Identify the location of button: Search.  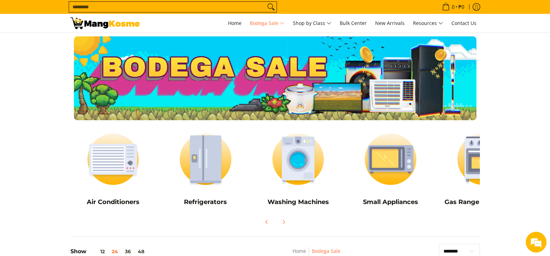
(271, 7).